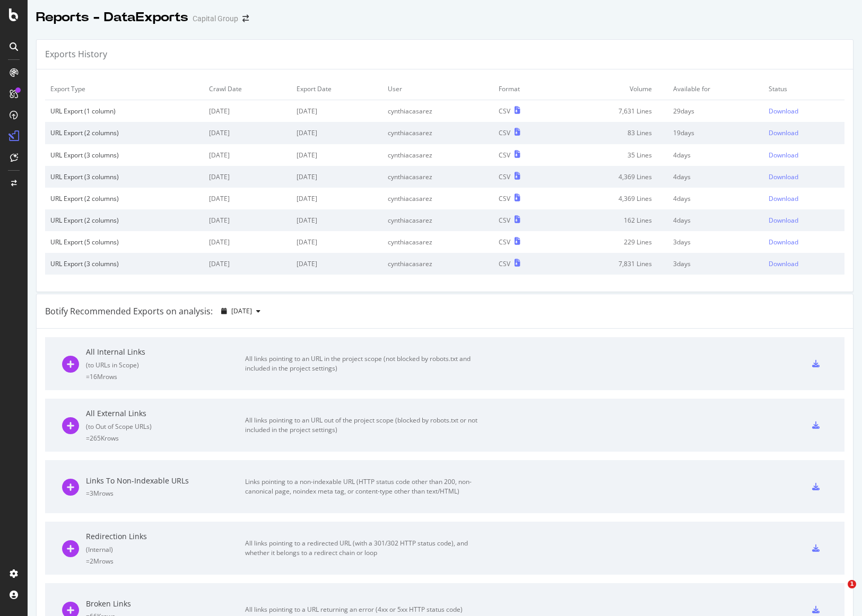  Describe the element at coordinates (216, 19) in the screenshot. I see `div: Capital Group` at that location.